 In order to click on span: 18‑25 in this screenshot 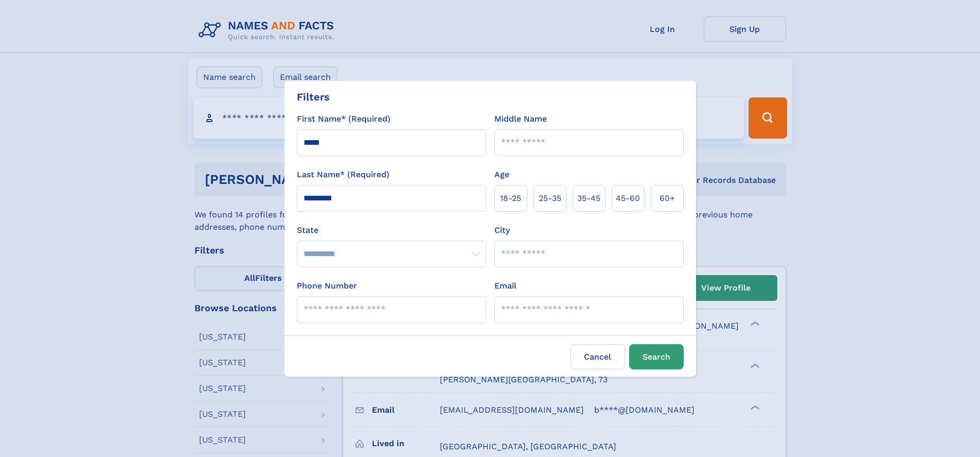, I will do `click(510, 199)`.